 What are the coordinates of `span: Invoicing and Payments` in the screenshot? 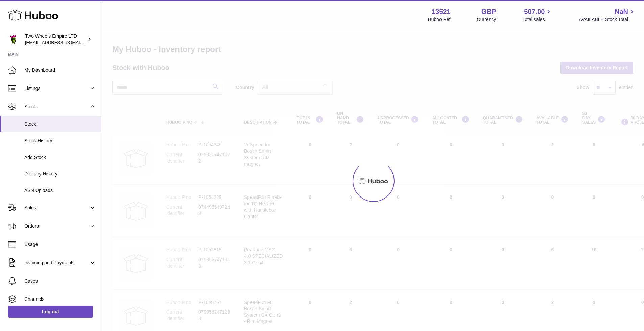 It's located at (57, 262).